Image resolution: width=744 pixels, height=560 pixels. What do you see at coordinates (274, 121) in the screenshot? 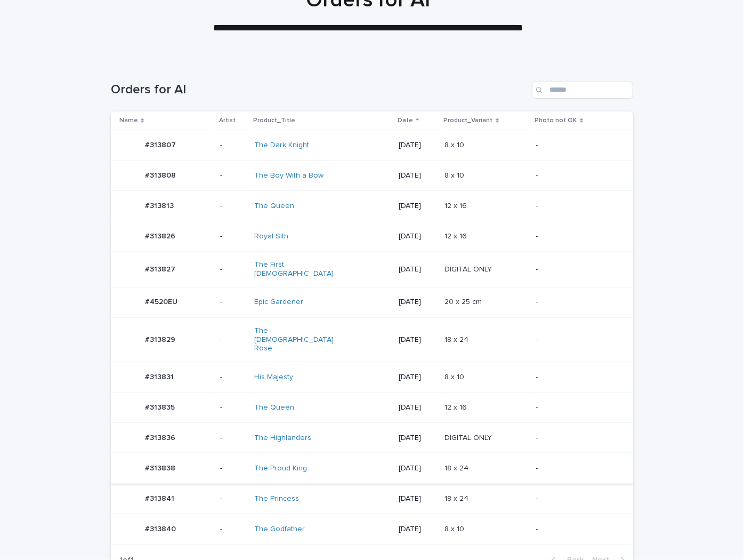
I see `p: Product_Title` at bounding box center [274, 121].